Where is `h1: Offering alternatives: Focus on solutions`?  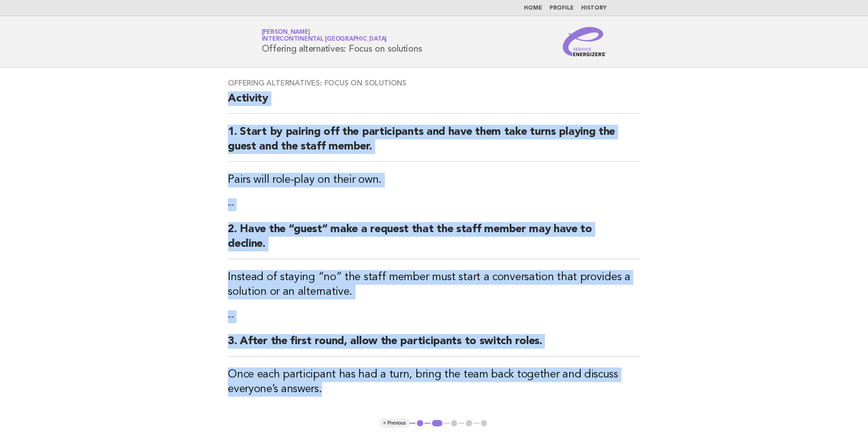
h1: Offering alternatives: Focus on solutions is located at coordinates (342, 42).